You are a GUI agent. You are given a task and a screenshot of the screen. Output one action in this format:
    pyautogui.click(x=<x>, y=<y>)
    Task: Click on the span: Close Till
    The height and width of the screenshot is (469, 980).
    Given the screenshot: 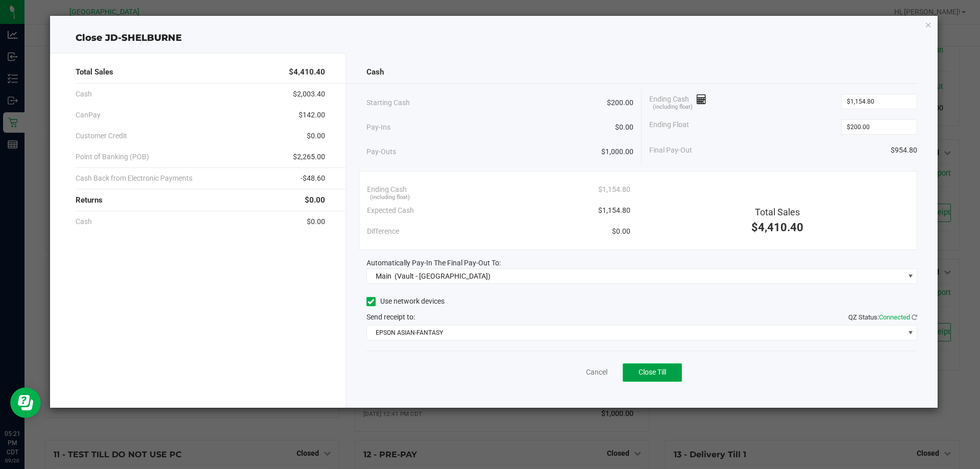 What is the action you would take?
    pyautogui.click(x=653, y=372)
    